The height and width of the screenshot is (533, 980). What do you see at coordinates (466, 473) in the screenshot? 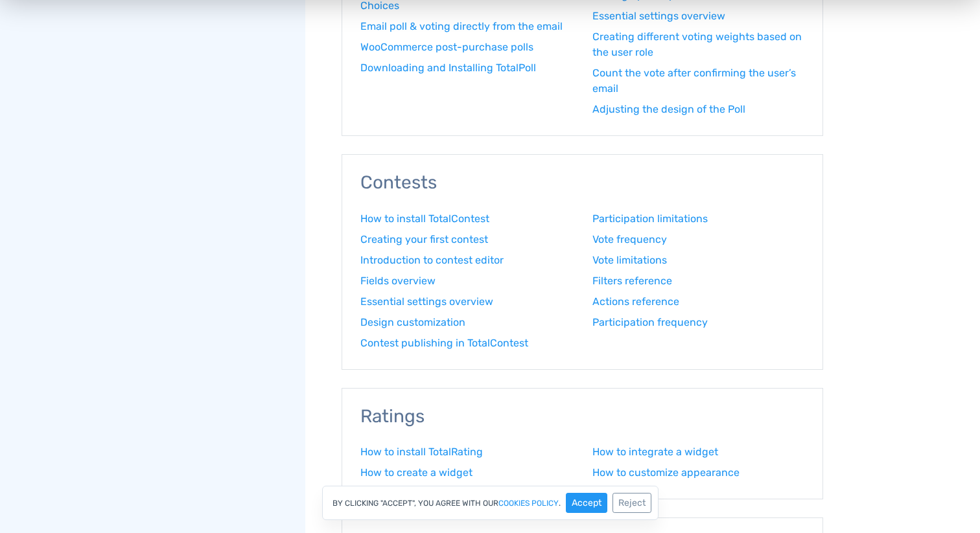
I see `a: How to create a widget` at bounding box center [466, 473].